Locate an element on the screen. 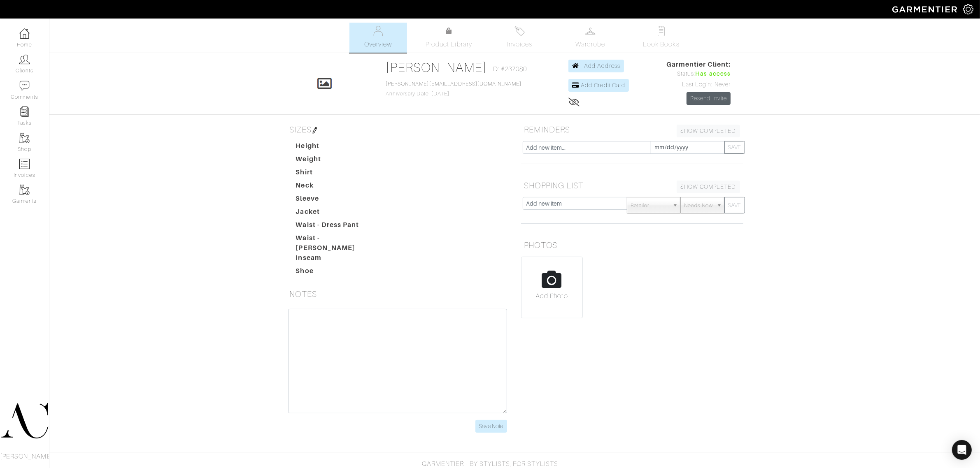 Image resolution: width=980 pixels, height=468 pixels. img: wardrobe-487a4870c1b7c33e795ec22d11cfc2ed9d08956e64fb3008fe2437562e282088.svg is located at coordinates (591, 31).